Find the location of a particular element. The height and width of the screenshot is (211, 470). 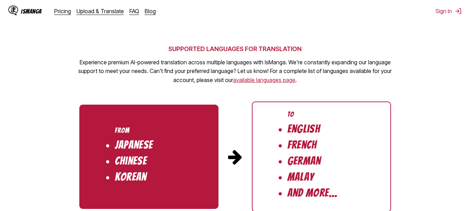

div: To is located at coordinates (291, 115).